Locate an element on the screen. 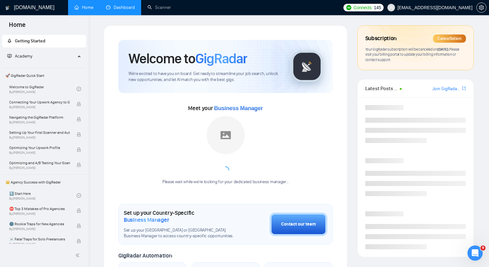 Image resolution: width=489 pixels, height=267 pixels. span: 🌚 Rookie Traps for New Agencies is located at coordinates (40, 224).